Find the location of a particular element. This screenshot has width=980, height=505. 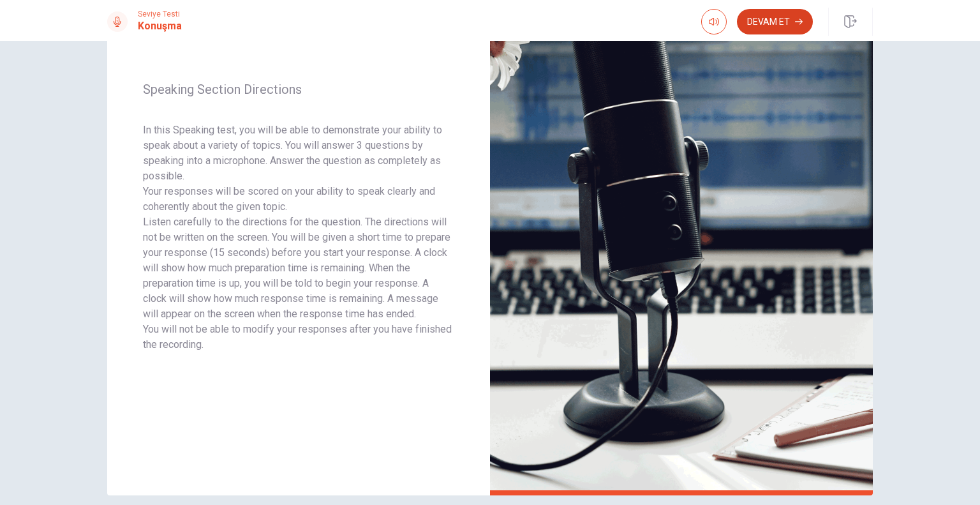

p: Listen carefully to the directions for the question. The directions will not be written on the sc... is located at coordinates (299, 268).